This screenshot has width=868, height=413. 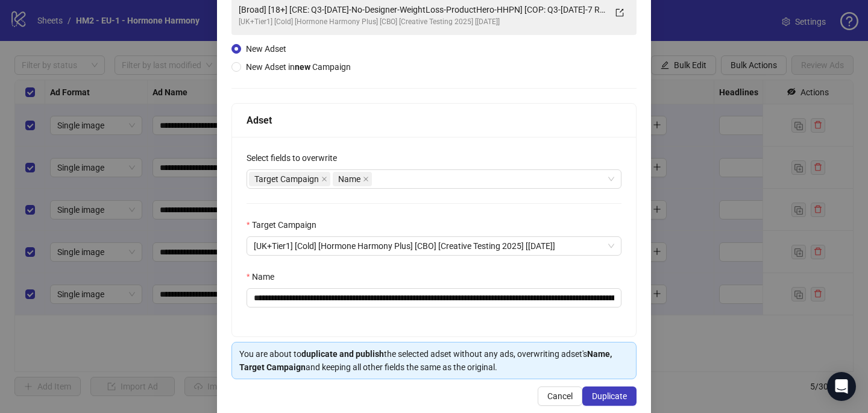 What do you see at coordinates (610, 397) in the screenshot?
I see `button: Duplicate` at bounding box center [610, 397].